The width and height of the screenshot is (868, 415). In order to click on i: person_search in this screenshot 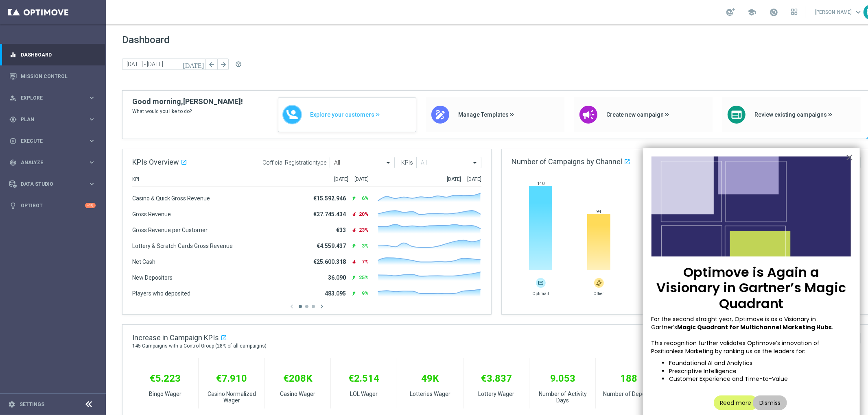, I will do `click(13, 98)`.